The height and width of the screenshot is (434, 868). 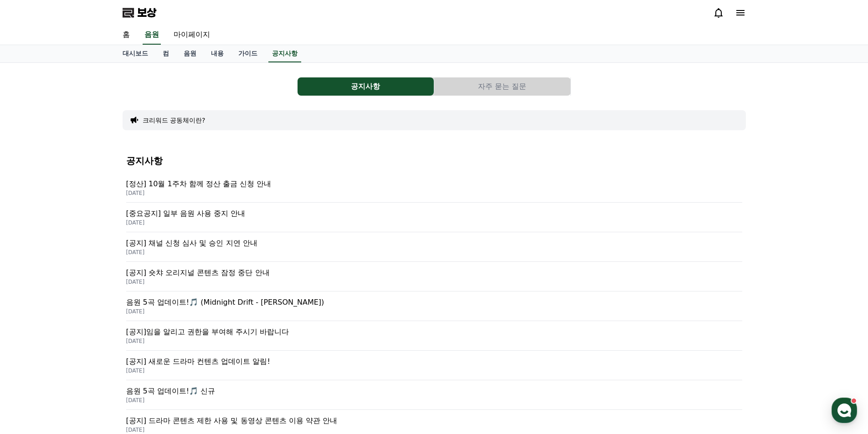 I want to click on a: 보상, so click(x=139, y=12).